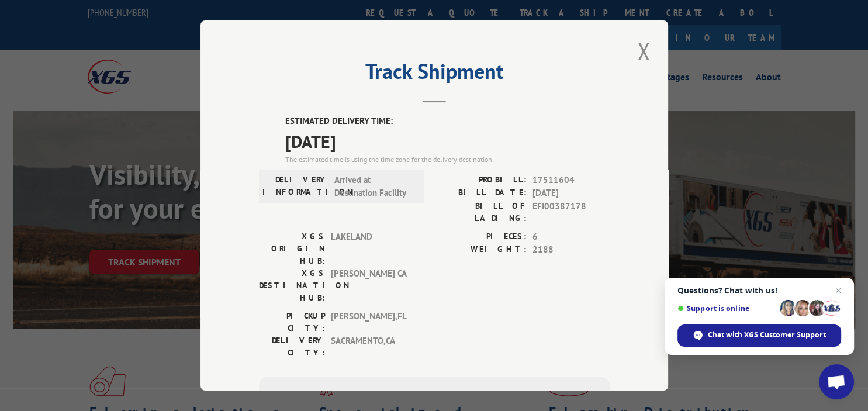 Image resolution: width=868 pixels, height=411 pixels. Describe the element at coordinates (291, 286) in the screenshot. I see `label: XGS DESTINATION HUB:` at that location.